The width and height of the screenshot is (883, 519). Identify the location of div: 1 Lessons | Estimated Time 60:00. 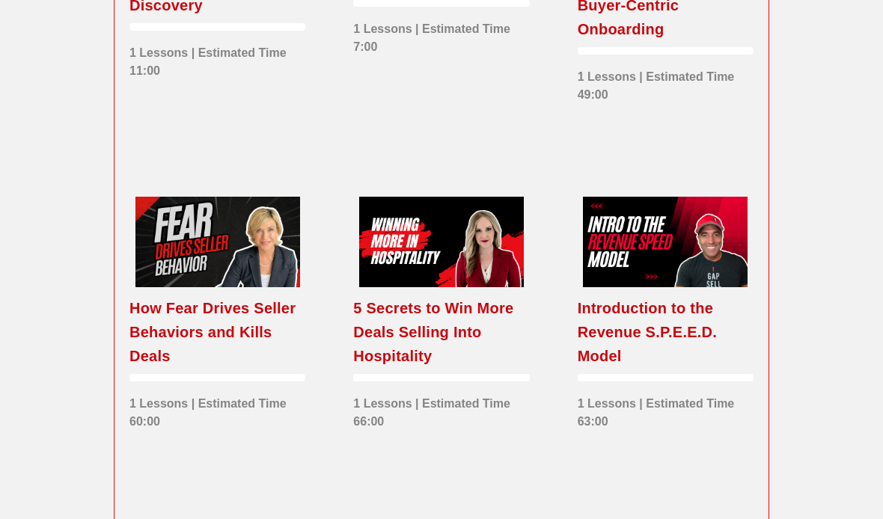
(217, 409).